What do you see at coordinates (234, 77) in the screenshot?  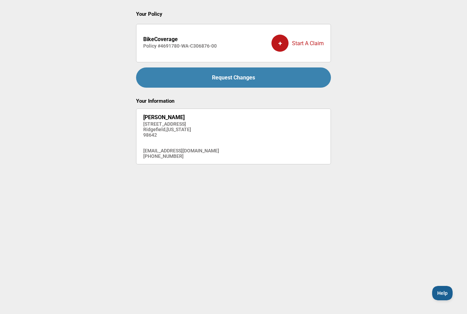 I see `a: Request Changes` at bounding box center [234, 77].